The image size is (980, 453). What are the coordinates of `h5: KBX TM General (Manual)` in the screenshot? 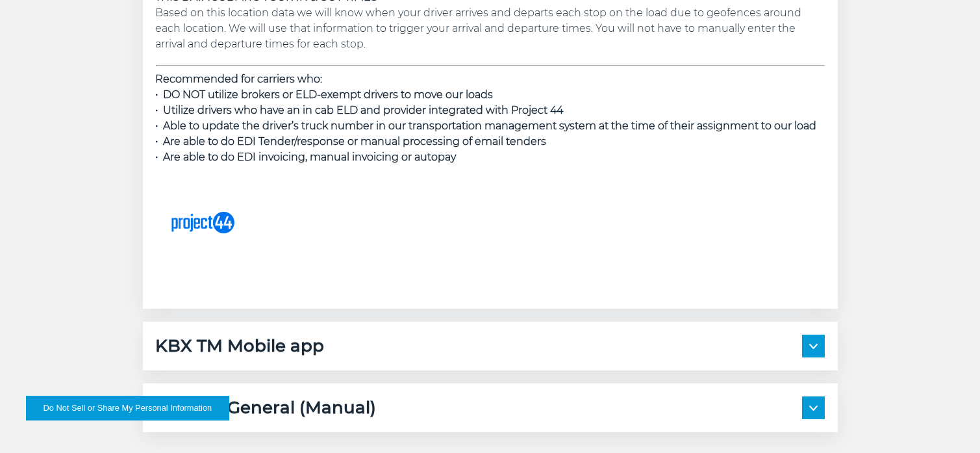 It's located at (266, 407).